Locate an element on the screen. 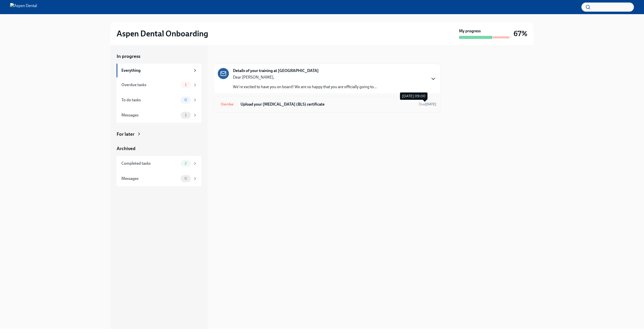 This screenshot has width=644, height=334. span: 2 is located at coordinates (186, 163).